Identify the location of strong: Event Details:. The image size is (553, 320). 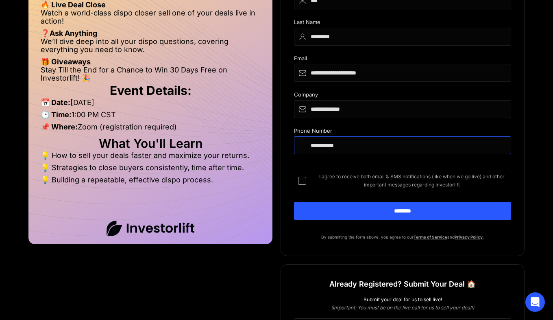
(151, 90).